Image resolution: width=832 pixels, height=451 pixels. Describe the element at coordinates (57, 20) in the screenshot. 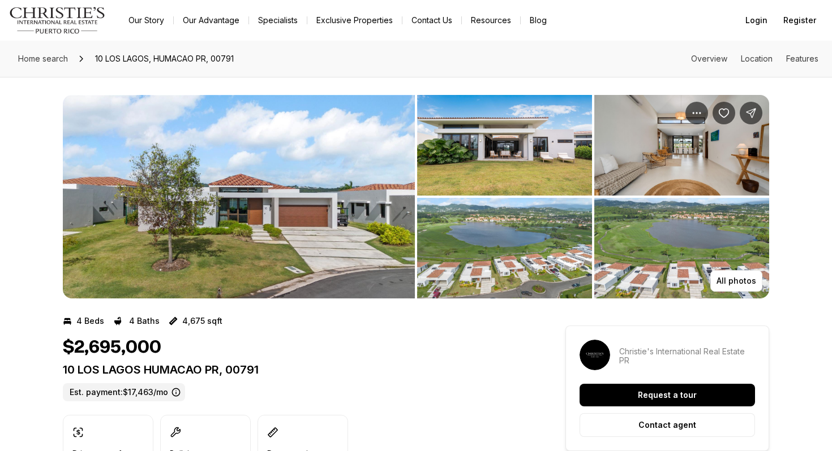

I see `img: logo` at that location.